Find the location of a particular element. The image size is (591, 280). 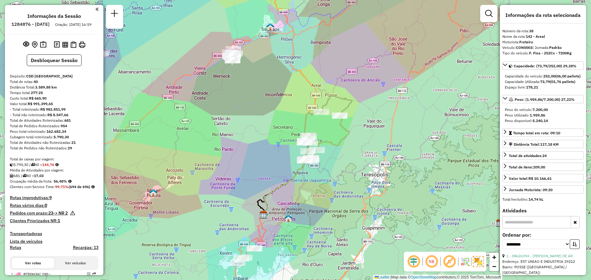

strong: 144,76 is located at coordinates (48, 165).